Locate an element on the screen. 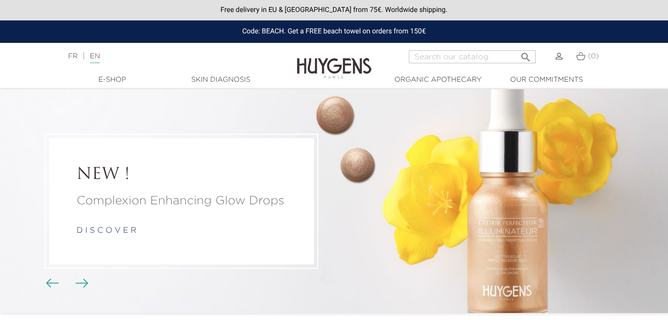  input: Search is located at coordinates (472, 57).